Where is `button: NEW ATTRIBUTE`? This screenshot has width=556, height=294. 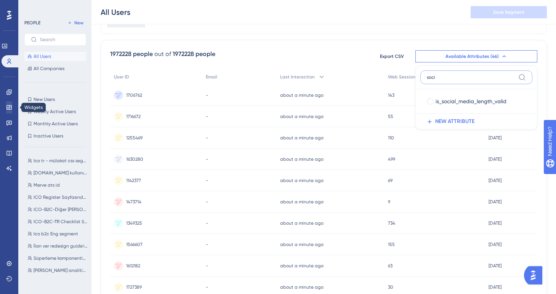
button: NEW ATTRIBUTE is located at coordinates (479, 122).